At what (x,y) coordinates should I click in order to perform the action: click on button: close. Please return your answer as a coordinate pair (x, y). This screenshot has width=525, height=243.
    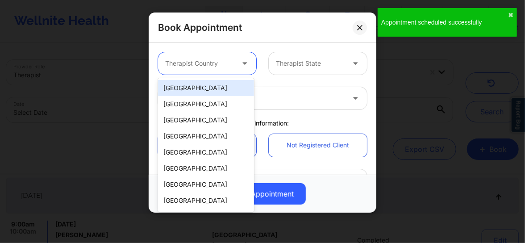
    Looking at the image, I should click on (510, 15).